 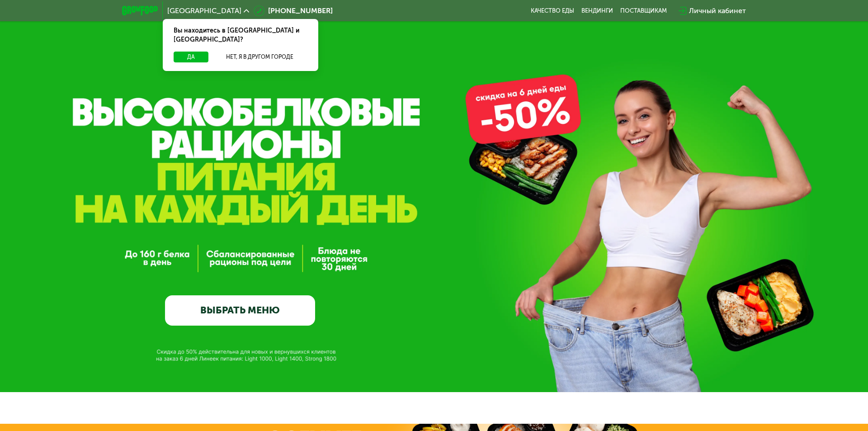 What do you see at coordinates (191, 57) in the screenshot?
I see `button: Да` at bounding box center [191, 57].